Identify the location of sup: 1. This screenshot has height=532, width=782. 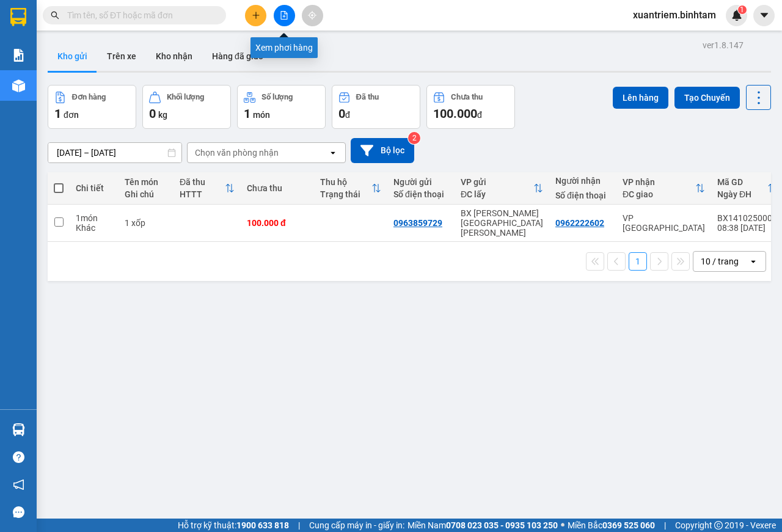
(742, 10).